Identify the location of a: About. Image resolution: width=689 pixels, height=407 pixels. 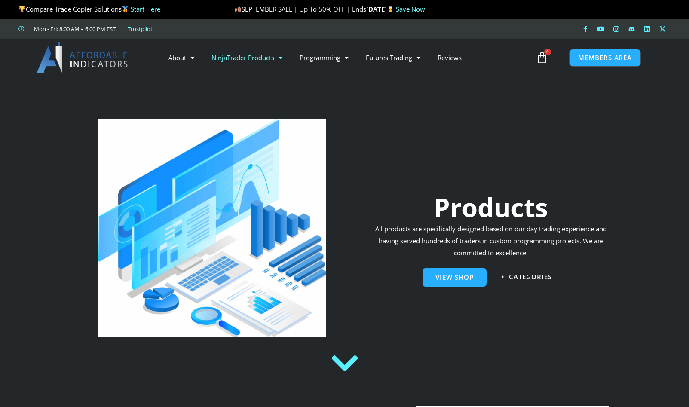
(181, 58).